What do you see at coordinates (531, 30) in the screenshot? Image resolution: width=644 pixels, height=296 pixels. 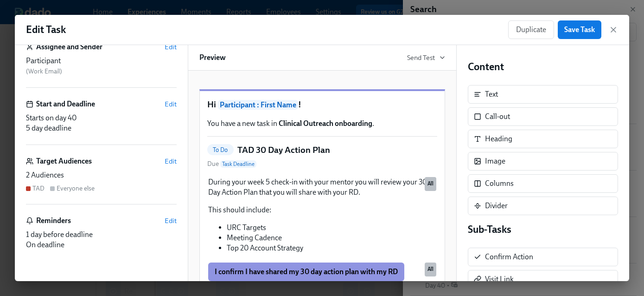 I see `button: Duplicate` at bounding box center [531, 30].